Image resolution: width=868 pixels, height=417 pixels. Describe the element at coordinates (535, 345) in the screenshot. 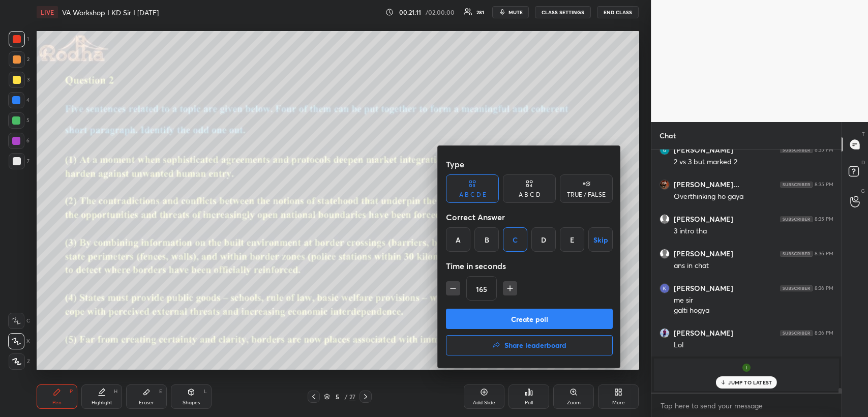

I see `h4: Share leaderboard` at that location.